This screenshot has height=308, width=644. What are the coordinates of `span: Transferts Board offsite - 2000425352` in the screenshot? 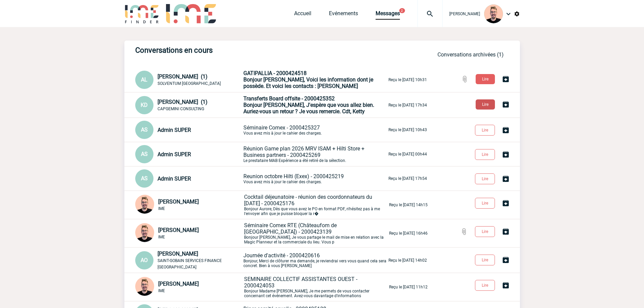 It's located at (289, 99).